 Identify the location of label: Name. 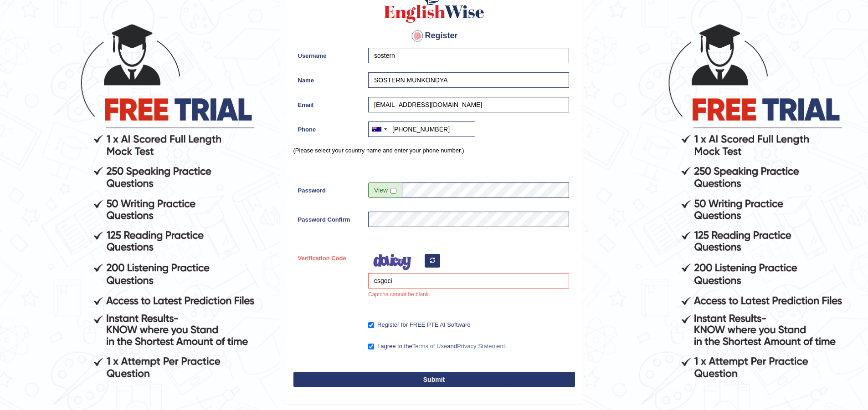
(328, 78).